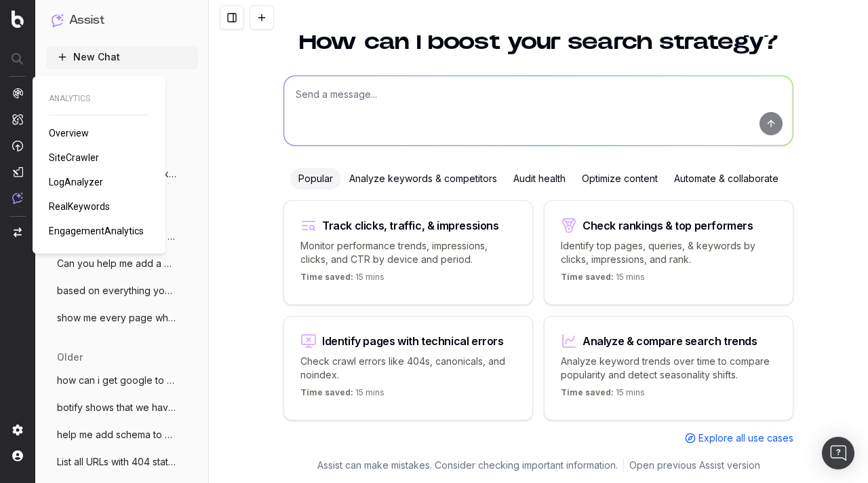 Image resolution: width=868 pixels, height=483 pixels. Describe the element at coordinates (468, 465) in the screenshot. I see `p: Assist can make mistakes. Consider checking important information.` at that location.